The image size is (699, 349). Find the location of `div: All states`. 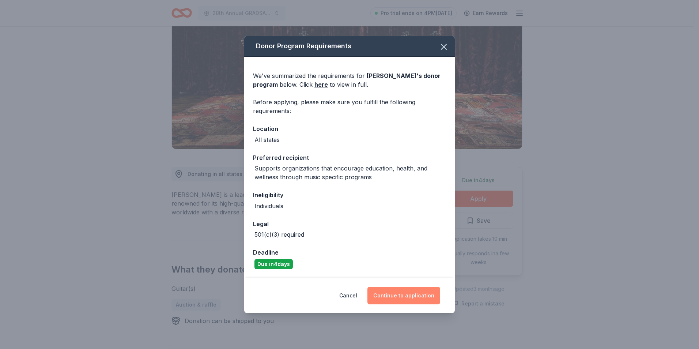

div: All states is located at coordinates (267, 140).